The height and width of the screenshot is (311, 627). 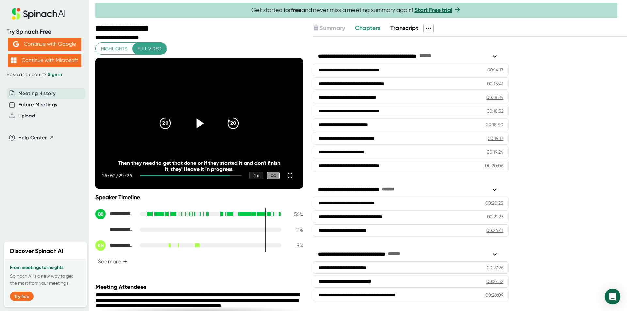 I want to click on button: Continue with Microsoft, so click(x=44, y=60).